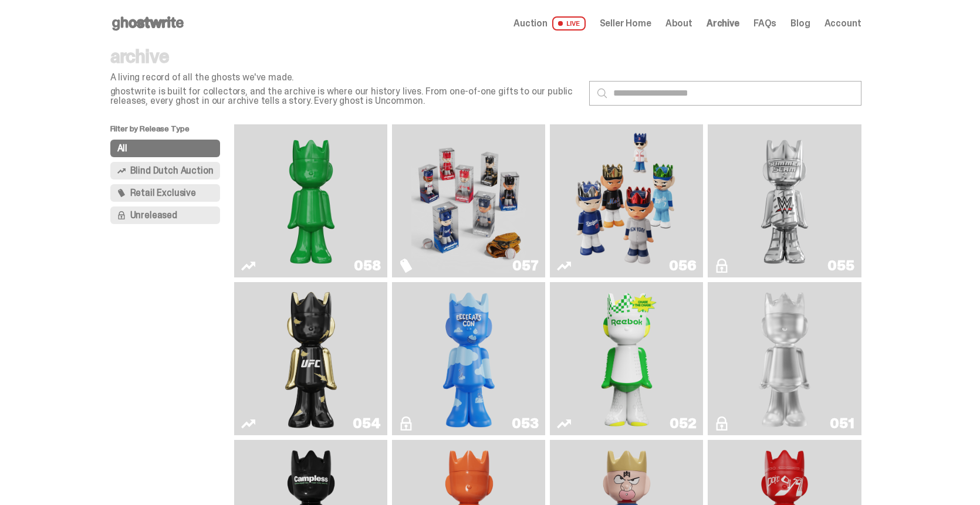  What do you see at coordinates (153, 215) in the screenshot?
I see `span: Unreleased` at bounding box center [153, 215].